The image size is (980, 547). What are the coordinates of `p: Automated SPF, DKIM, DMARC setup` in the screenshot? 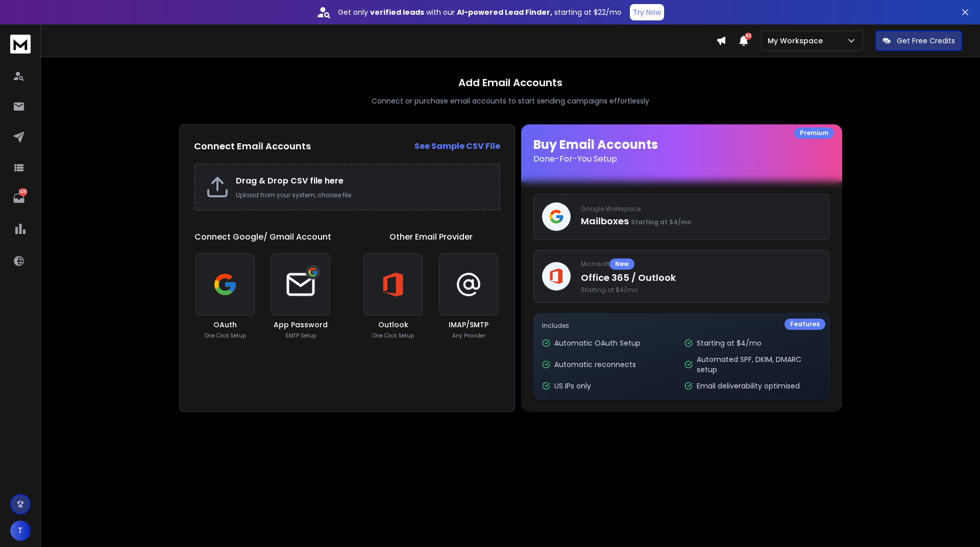 It's located at (758, 365).